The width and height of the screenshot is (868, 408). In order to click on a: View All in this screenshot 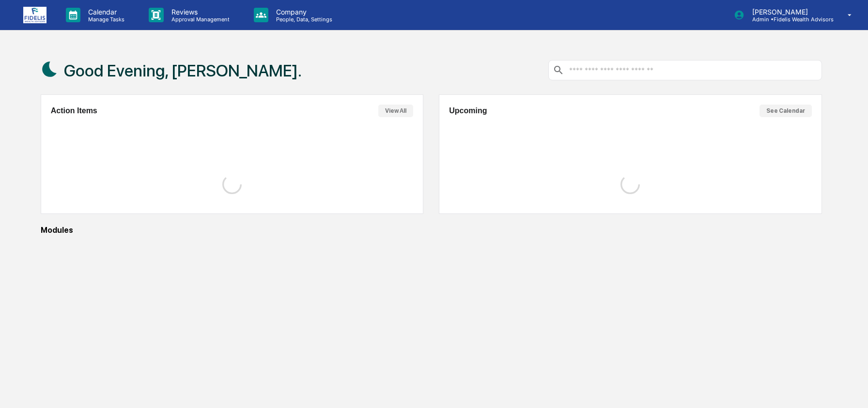, I will do `click(395, 111)`.